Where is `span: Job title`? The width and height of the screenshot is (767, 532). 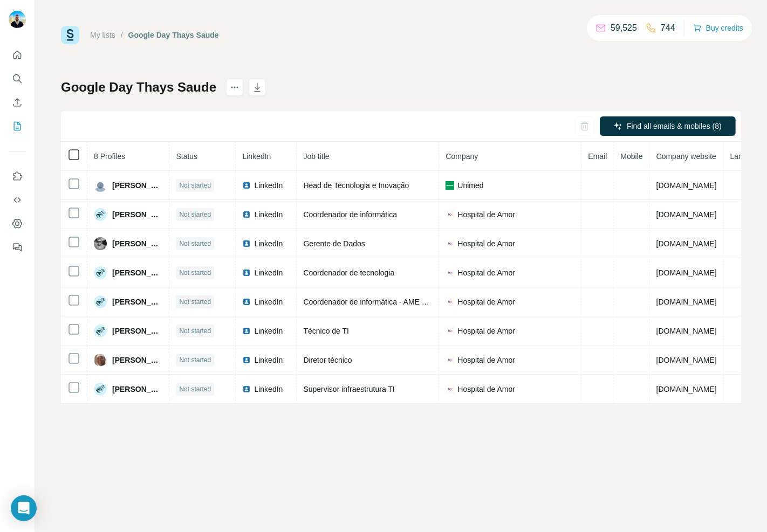 span: Job title is located at coordinates (316, 157).